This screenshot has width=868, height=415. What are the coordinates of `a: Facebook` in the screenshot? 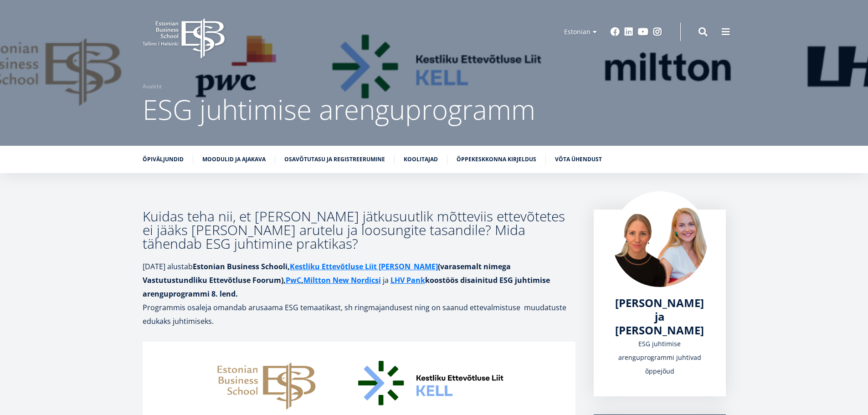 It's located at (615, 32).